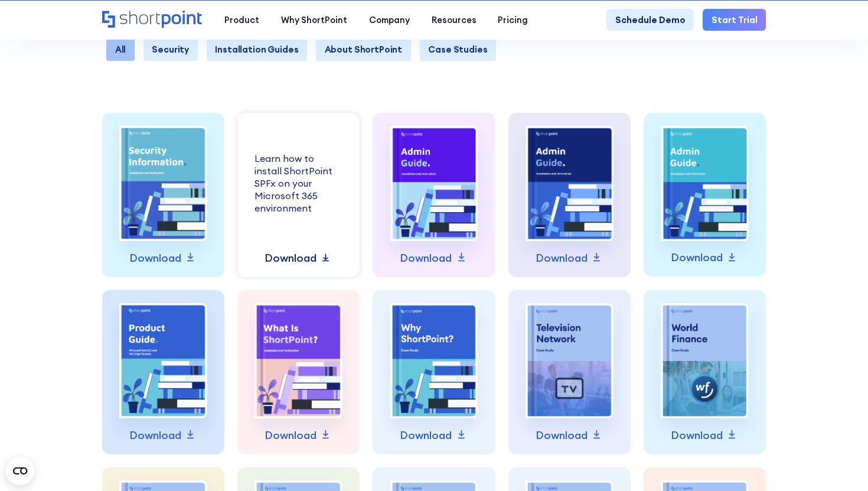  I want to click on div: Learn how to install ShortPoint SPFx on your Microsoft 365 environment, so click(299, 183).